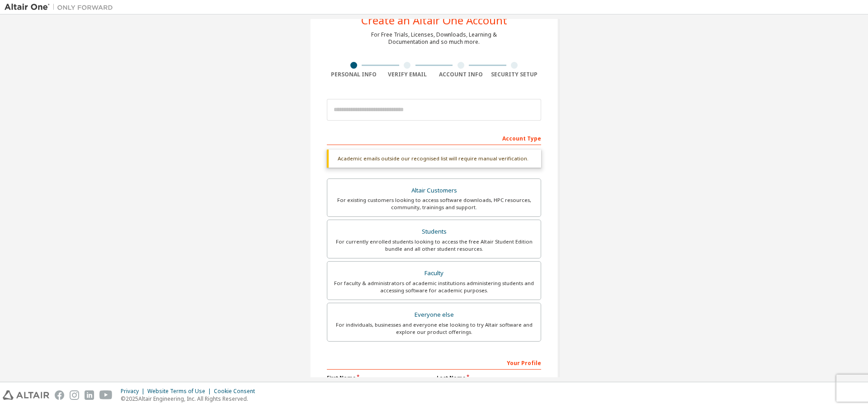 The height and width of the screenshot is (408, 868). What do you see at coordinates (434, 38) in the screenshot?
I see `div: For Free Trials, Licenses, Downloads, Learning & Documentation and so much more.` at bounding box center [434, 38].